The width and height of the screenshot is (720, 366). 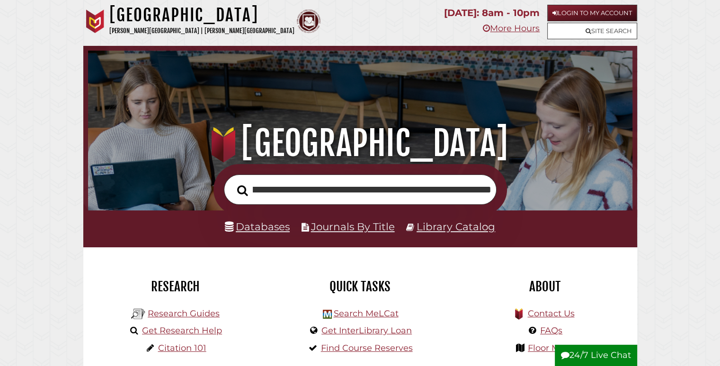 What do you see at coordinates (366, 331) in the screenshot?
I see `a: Get InterLibrary Loan` at bounding box center [366, 331].